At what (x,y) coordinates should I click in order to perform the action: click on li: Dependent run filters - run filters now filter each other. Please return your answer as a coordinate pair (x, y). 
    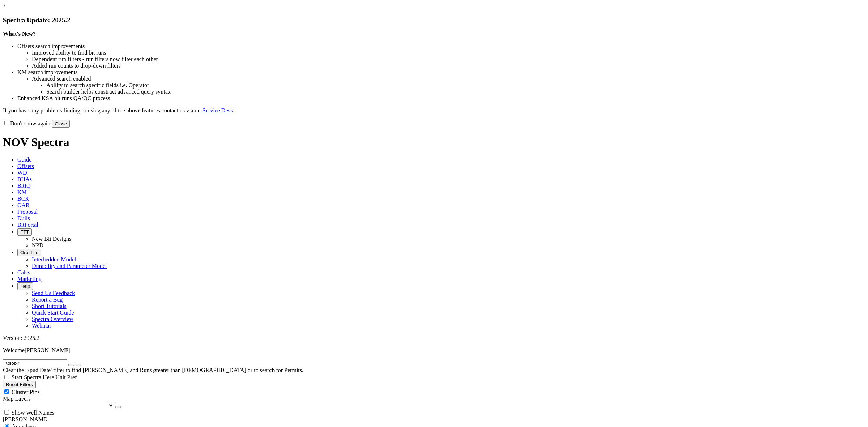
    Looking at the image, I should click on (449, 59).